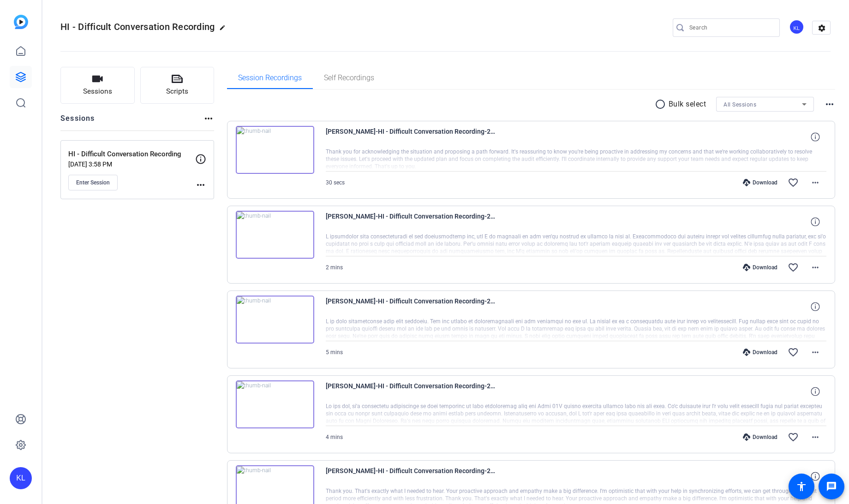 Image resolution: width=849 pixels, height=504 pixels. Describe the element at coordinates (730, 28) in the screenshot. I see `input: Search` at that location.